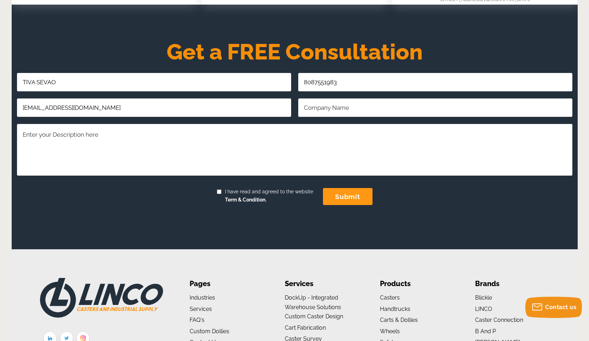 The width and height of the screenshot is (589, 341). What do you see at coordinates (209, 331) in the screenshot?
I see `a: Custom Dollies` at bounding box center [209, 331].